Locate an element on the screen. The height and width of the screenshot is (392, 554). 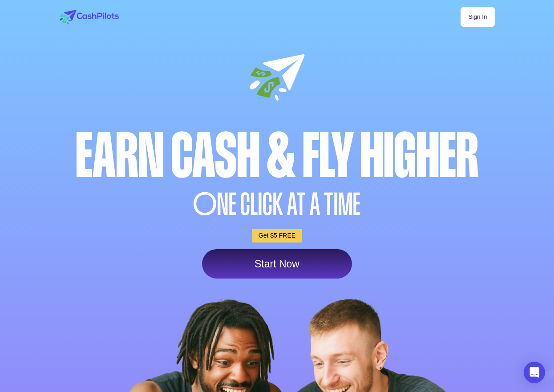
a: Get $5 FREE is located at coordinates (277, 235).